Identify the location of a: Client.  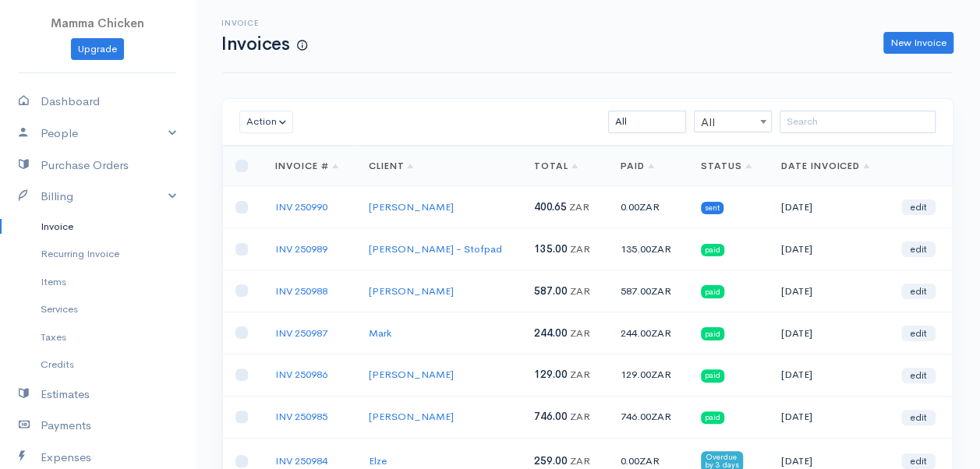
(391, 166).